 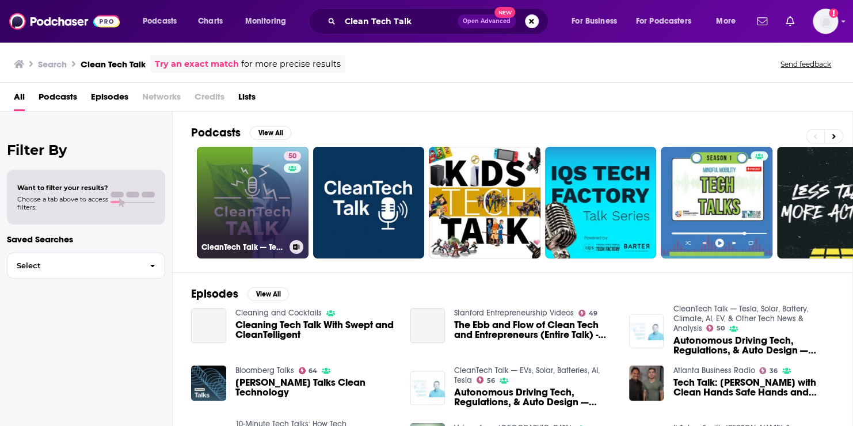 What do you see at coordinates (594, 21) in the screenshot?
I see `span: For Business` at bounding box center [594, 21].